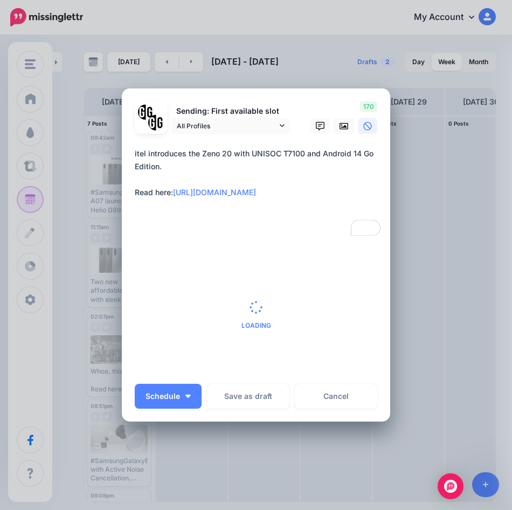  I want to click on span: 170, so click(369, 107).